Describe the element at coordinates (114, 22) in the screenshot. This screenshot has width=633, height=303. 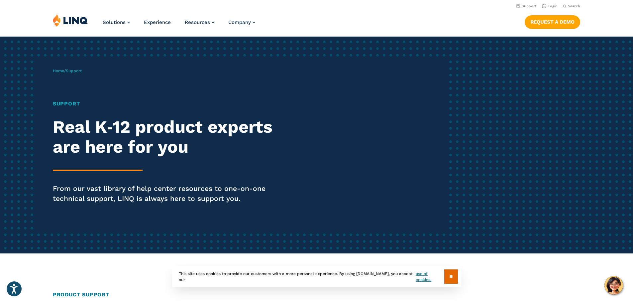
I see `span: Solutions` at that location.